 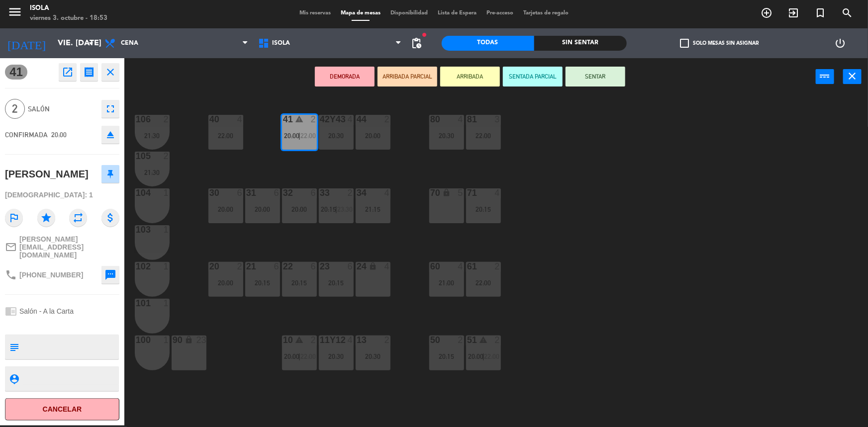 I want to click on div: 60, so click(x=430, y=266).